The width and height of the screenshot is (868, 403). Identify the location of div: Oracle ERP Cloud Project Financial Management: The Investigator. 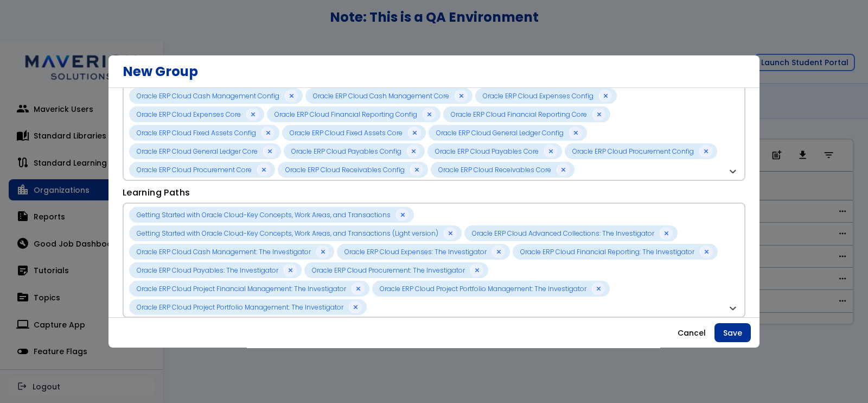
(241, 288).